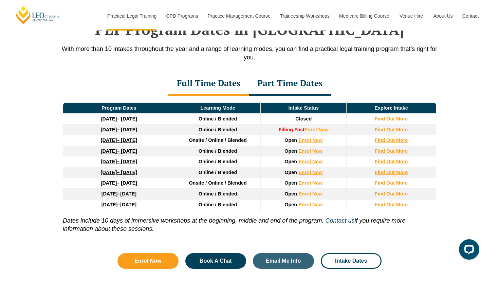 The image size is (499, 282). What do you see at coordinates (216, 261) in the screenshot?
I see `a: Book A Chat` at bounding box center [216, 261].